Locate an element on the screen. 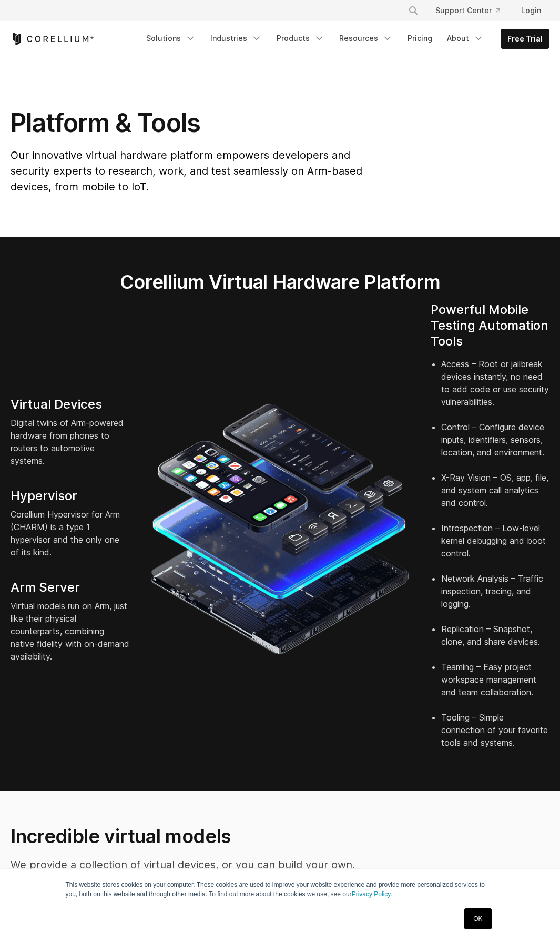 The height and width of the screenshot is (943, 560). a: Login is located at coordinates (531, 11).